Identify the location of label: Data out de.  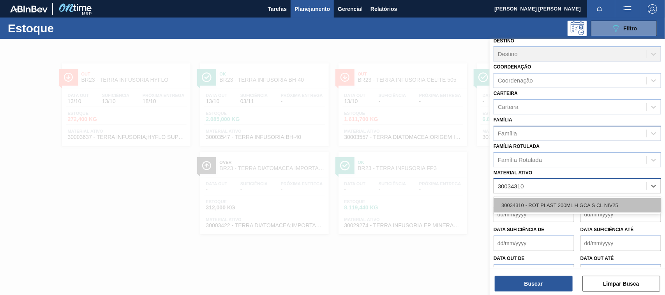
(509, 259).